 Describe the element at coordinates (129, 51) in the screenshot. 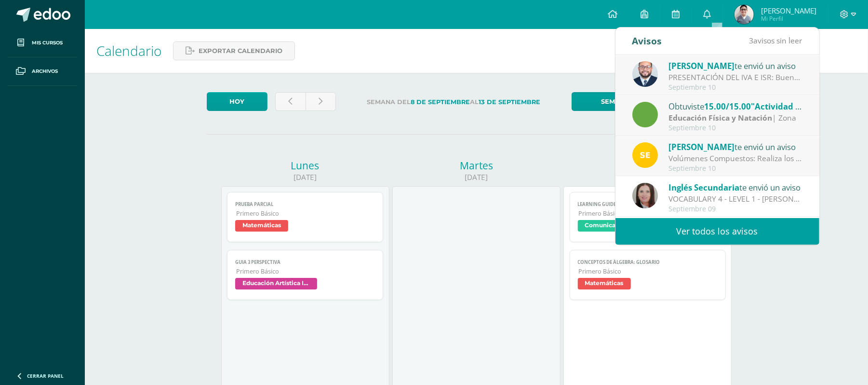

I see `span: Calendario` at that location.